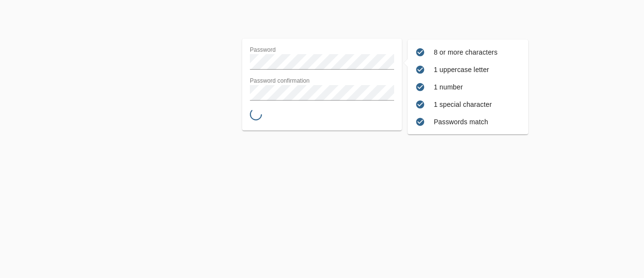 Image resolution: width=644 pixels, height=278 pixels. Describe the element at coordinates (477, 87) in the screenshot. I see `p: 1 number` at that location.